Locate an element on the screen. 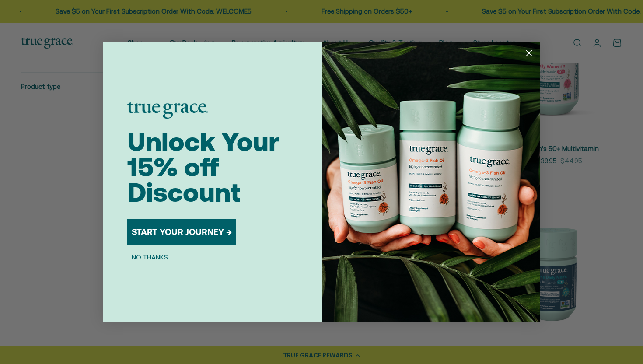 The width and height of the screenshot is (643, 364). button: Close dialog is located at coordinates (529, 53).